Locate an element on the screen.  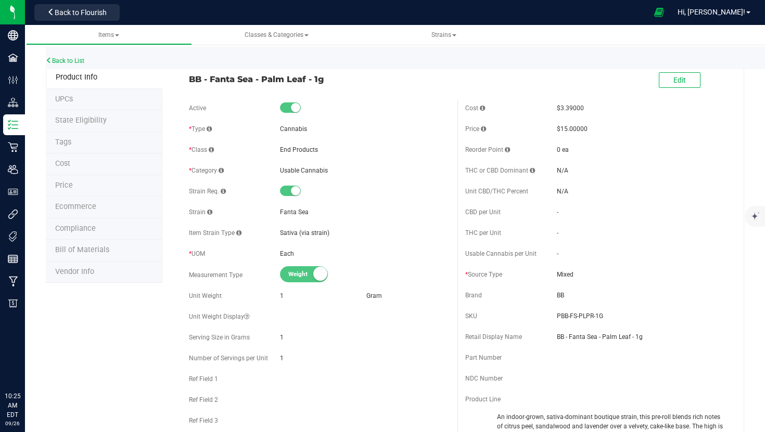
span: Reorder Point is located at coordinates (488, 150).